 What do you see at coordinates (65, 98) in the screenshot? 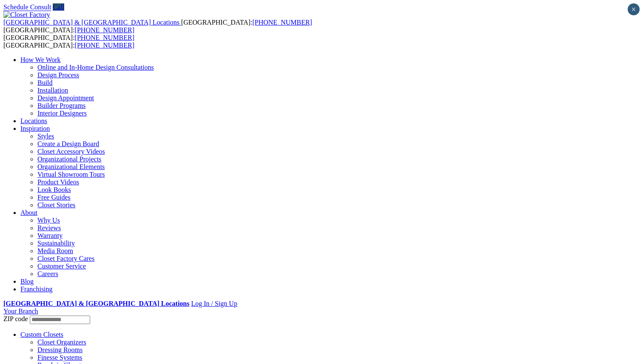
I see `a: Design Appointment` at bounding box center [65, 98].